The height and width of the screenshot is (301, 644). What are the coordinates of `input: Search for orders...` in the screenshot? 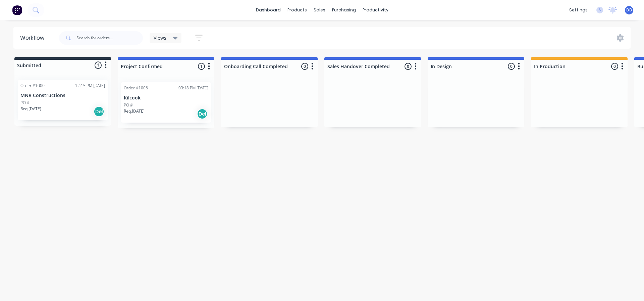 It's located at (110, 38).